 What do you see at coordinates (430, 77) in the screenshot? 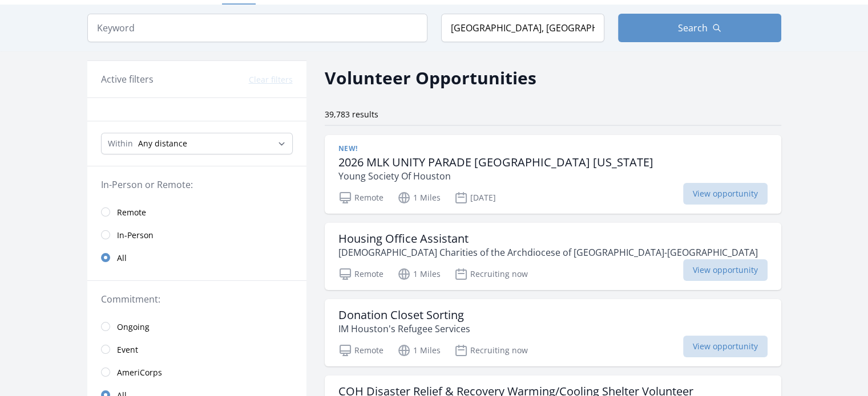
I see `h2: Volunteer Opportunities` at bounding box center [430, 77].